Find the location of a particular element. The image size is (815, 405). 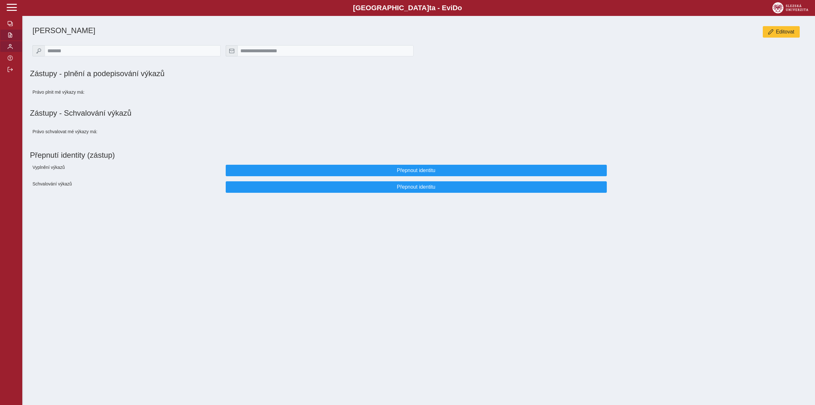

button: Editovat is located at coordinates (781, 32).